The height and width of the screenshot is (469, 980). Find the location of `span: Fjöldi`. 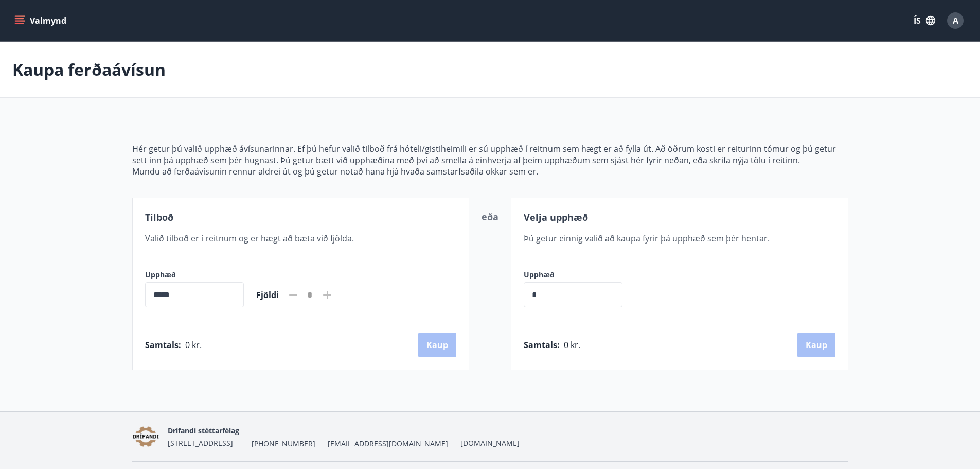

span: Fjöldi is located at coordinates (267, 295).